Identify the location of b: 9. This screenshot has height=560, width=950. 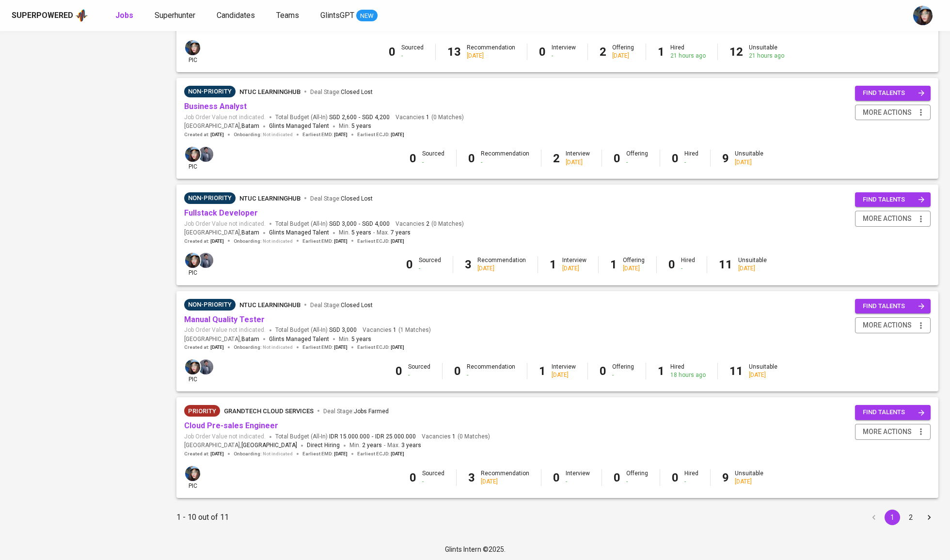
(726, 159).